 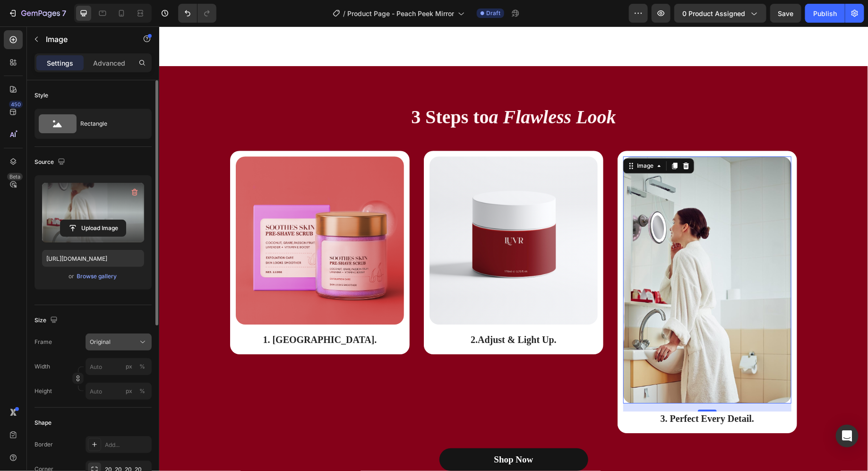 What do you see at coordinates (72, 276) in the screenshot?
I see `span: or` at bounding box center [72, 276].